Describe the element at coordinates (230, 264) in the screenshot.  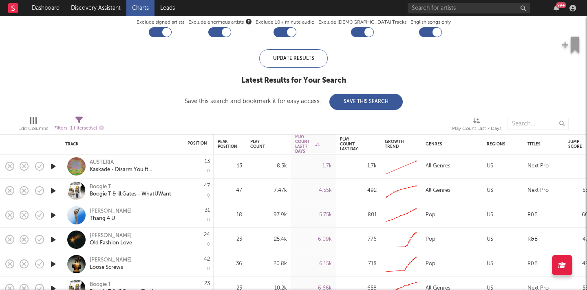
I see `div: 36` at that location.